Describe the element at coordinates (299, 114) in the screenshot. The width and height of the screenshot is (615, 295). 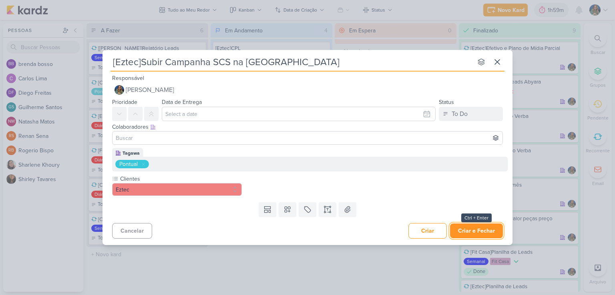
I see `input: Select a date` at that location.